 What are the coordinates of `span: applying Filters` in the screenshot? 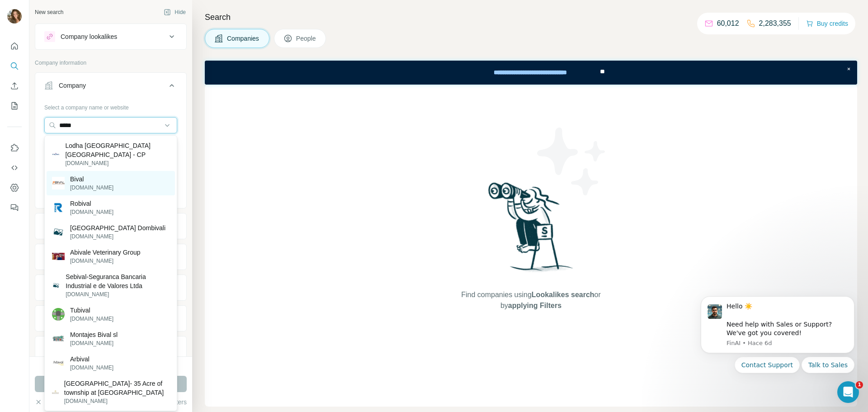 It's located at (535, 306).